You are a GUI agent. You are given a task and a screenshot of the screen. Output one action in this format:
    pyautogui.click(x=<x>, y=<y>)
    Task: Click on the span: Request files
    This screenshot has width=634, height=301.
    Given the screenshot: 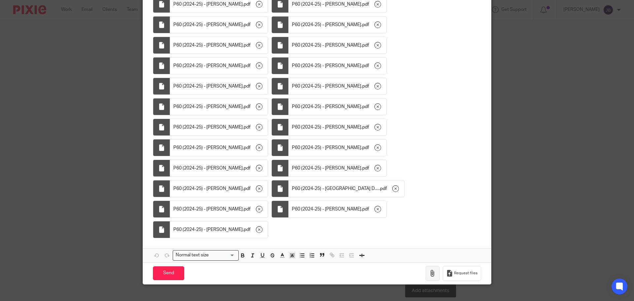 What is the action you would take?
    pyautogui.click(x=466, y=273)
    